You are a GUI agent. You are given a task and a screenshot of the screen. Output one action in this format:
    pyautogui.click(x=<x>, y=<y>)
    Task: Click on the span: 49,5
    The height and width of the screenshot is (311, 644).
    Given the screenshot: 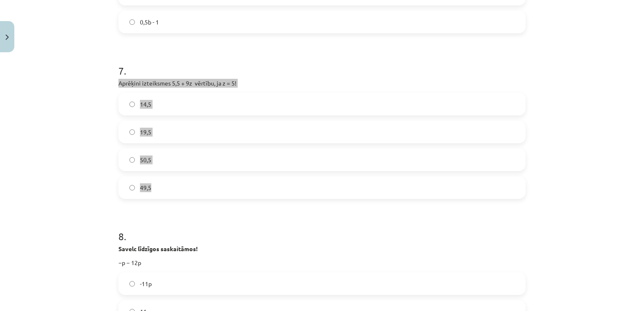 What is the action you would take?
    pyautogui.click(x=145, y=187)
    